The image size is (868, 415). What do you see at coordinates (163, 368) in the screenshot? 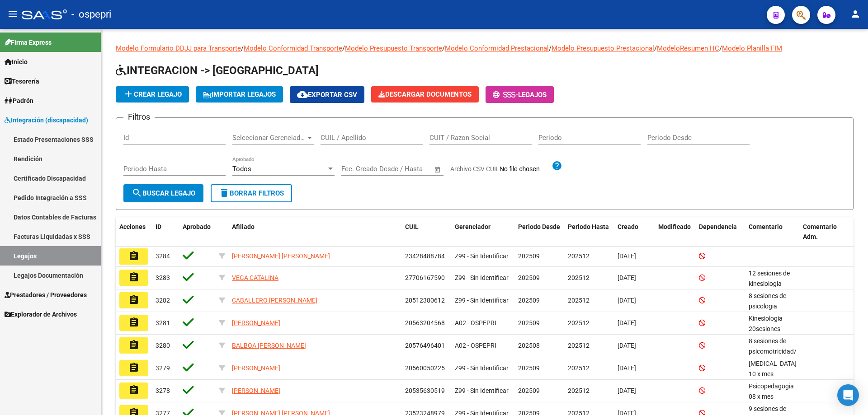
I see `span: 3279` at bounding box center [163, 368].